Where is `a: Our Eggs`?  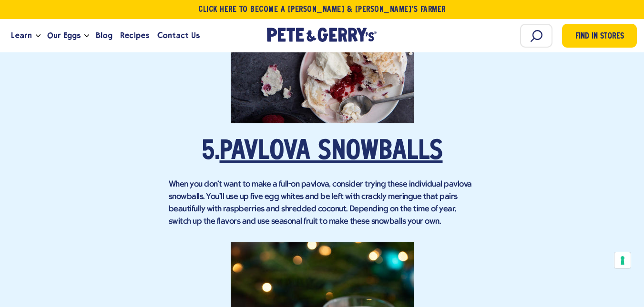
a: Our Eggs is located at coordinates (64, 36).